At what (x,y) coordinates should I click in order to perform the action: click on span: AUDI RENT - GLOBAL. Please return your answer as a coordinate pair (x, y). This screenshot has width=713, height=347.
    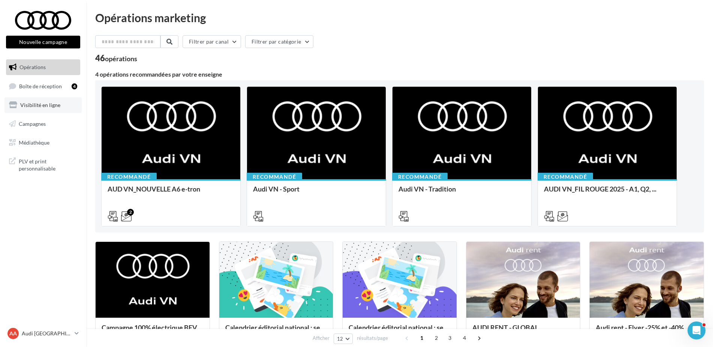
    Looking at the image, I should click on (506, 327).